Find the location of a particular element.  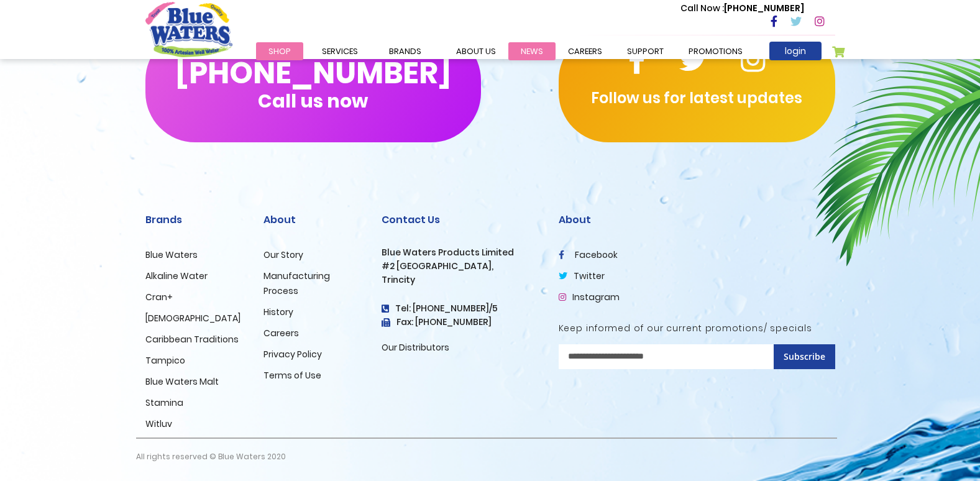

h2: Contact Us is located at coordinates (461, 219).